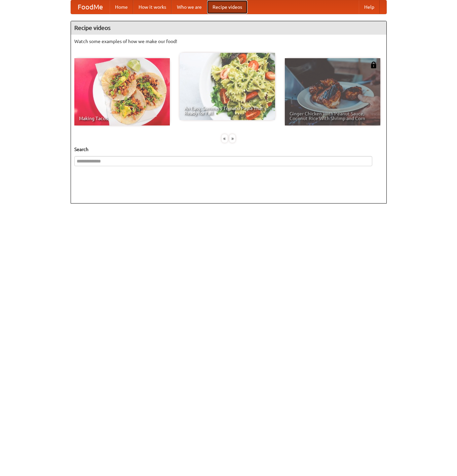 The image size is (457, 476). Describe the element at coordinates (227, 111) in the screenshot. I see `span: An Easy, Summery Tomato Pasta That's Ready for Fall` at that location.